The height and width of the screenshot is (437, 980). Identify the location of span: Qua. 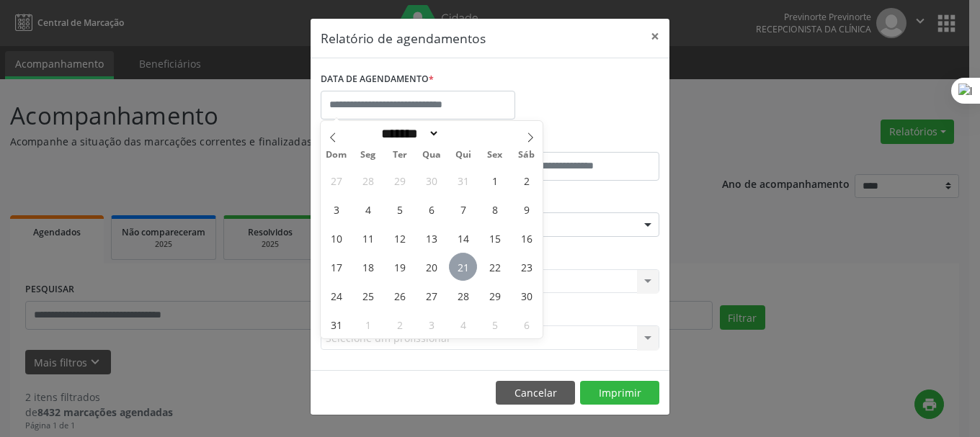
(432, 155).